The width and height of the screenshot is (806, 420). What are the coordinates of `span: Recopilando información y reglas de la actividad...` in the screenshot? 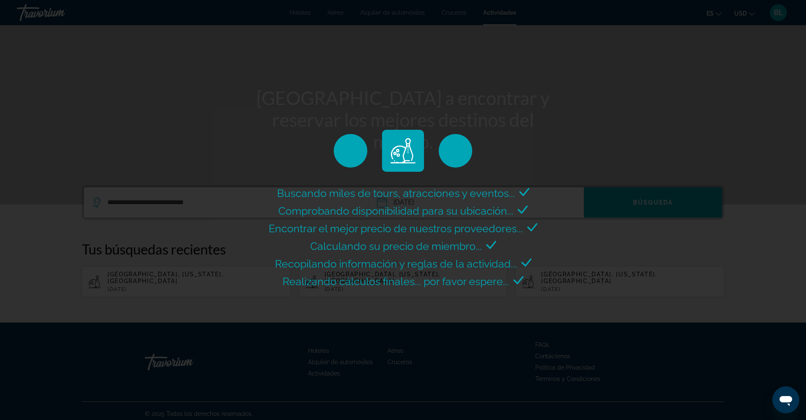 It's located at (396, 264).